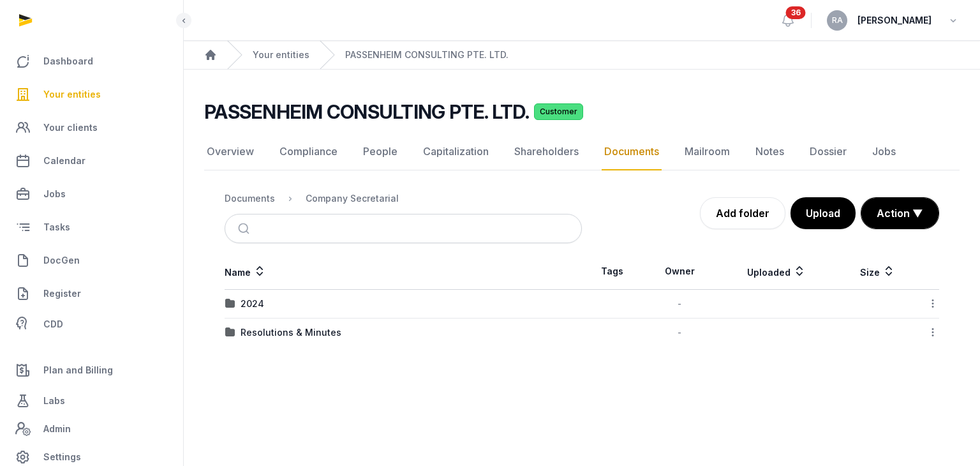 This screenshot has height=466, width=980. I want to click on h2: PASSENHEIM CONSULTING PTE. LTD., so click(366, 112).